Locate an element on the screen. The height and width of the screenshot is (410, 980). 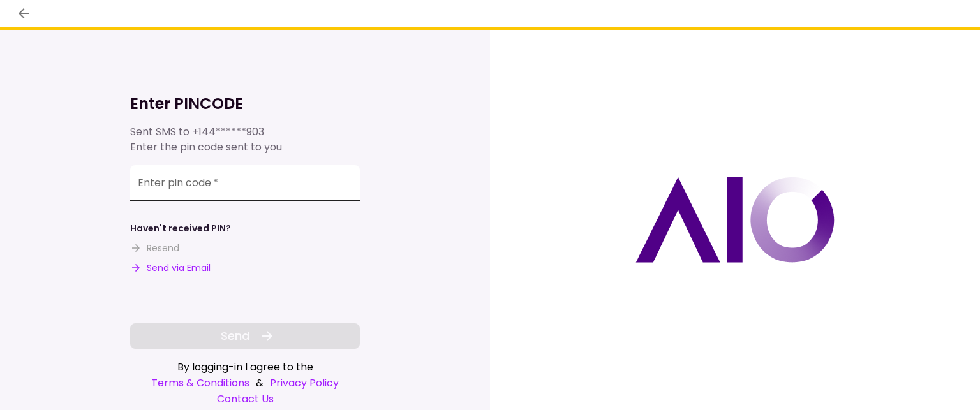
button: back is located at coordinates (24, 13).